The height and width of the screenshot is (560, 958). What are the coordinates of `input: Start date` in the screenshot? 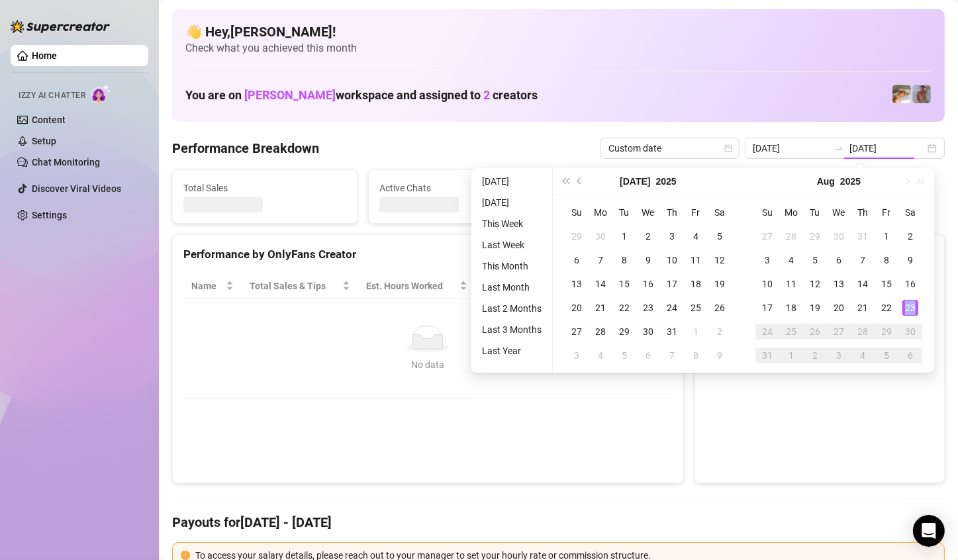 It's located at (791, 148).